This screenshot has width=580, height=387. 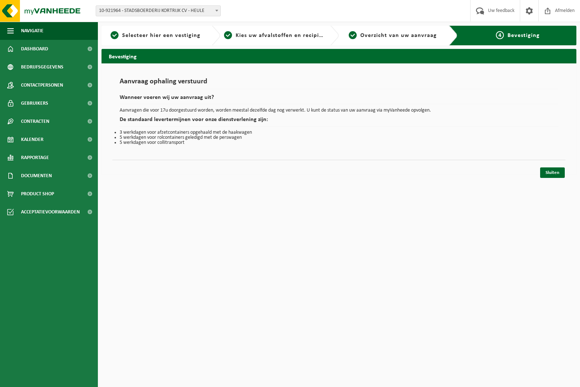 I want to click on a: 2Kies uw afvalstoffen en recipiënten, so click(x=274, y=36).